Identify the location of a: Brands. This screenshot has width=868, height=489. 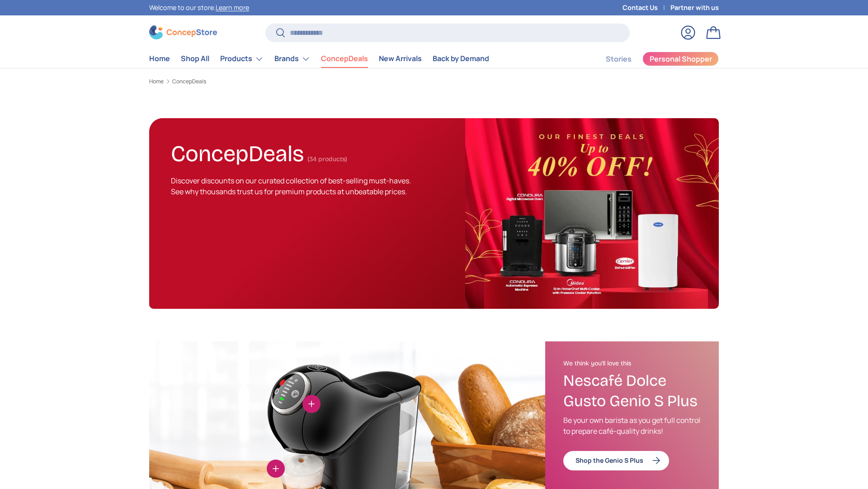
(292, 59).